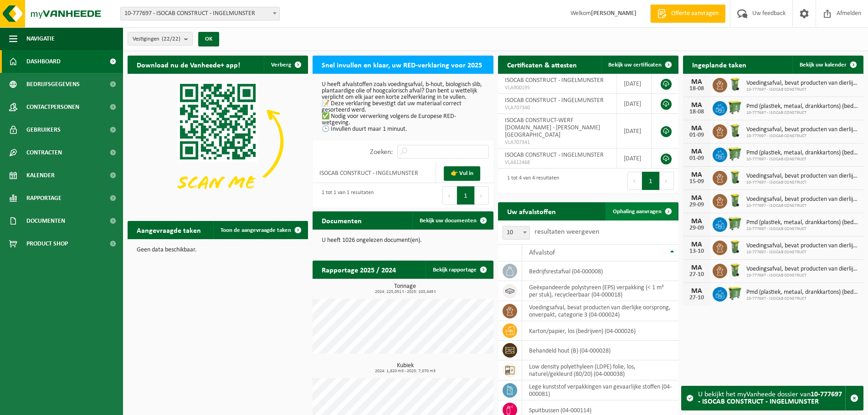 The width and height of the screenshot is (868, 415). Describe the element at coordinates (405, 292) in the screenshot. I see `span: 2024: 225,051 t - 2025: 103,449 t` at that location.